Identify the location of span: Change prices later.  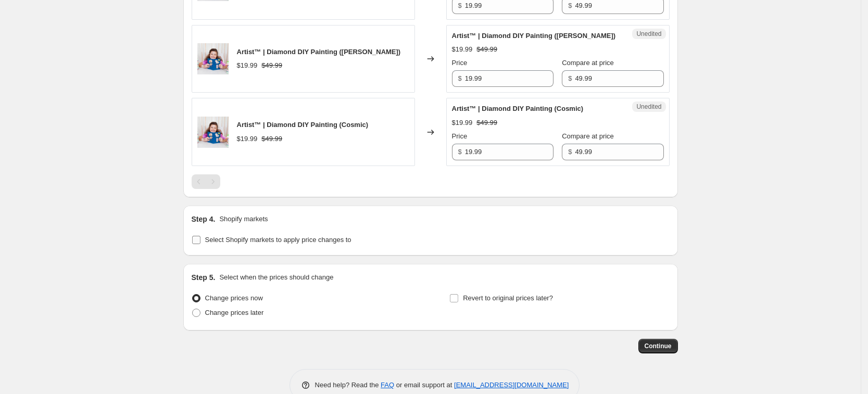
(234, 312).